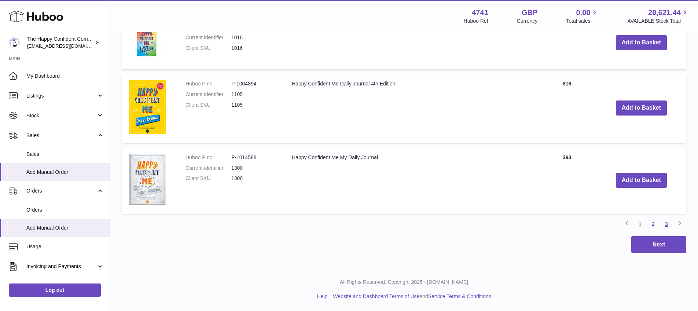  Describe the element at coordinates (65, 76) in the screenshot. I see `span: My Dashboard` at that location.